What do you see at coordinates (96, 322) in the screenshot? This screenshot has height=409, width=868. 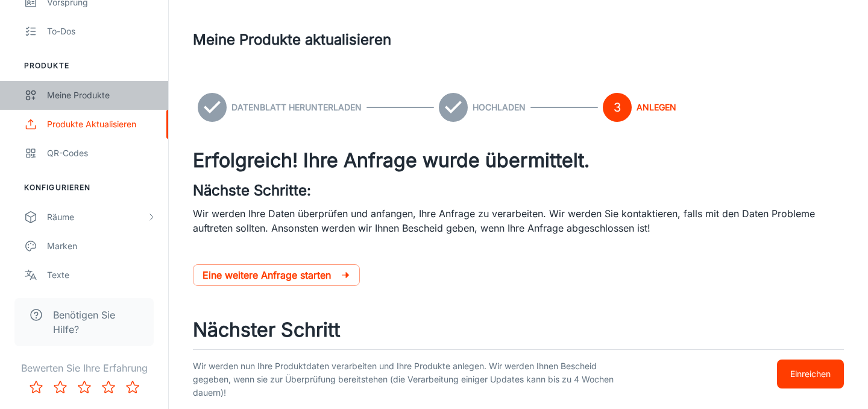 I see `span: Benötigen Sie Hilfe?` at bounding box center [96, 322].